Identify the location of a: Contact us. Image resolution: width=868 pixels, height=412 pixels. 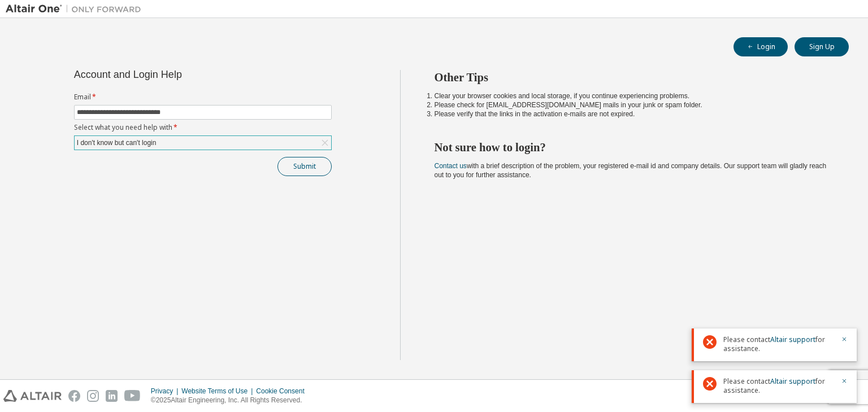
(450, 166).